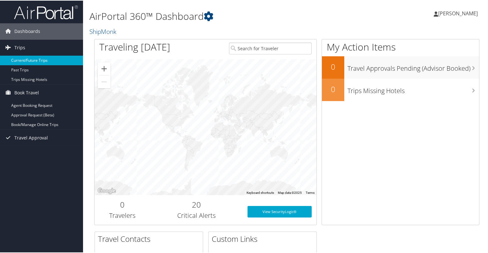 Image resolution: width=488 pixels, height=253 pixels. I want to click on span: Dashboards, so click(27, 31).